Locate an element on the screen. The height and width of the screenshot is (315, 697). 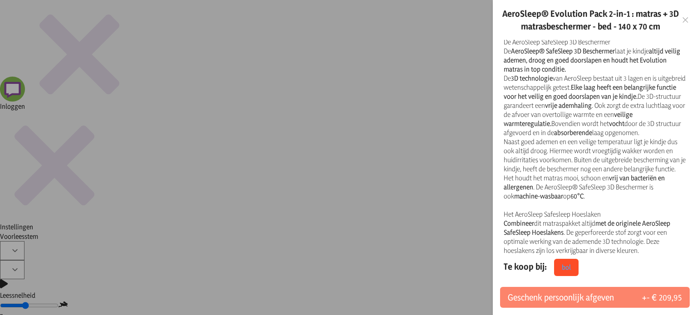
b: 3D technologie is located at coordinates (532, 78).